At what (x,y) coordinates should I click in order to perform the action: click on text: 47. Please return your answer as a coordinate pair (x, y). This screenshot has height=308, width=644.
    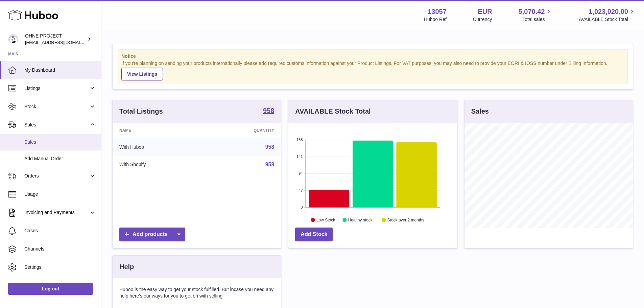
    Looking at the image, I should click on (301, 190).